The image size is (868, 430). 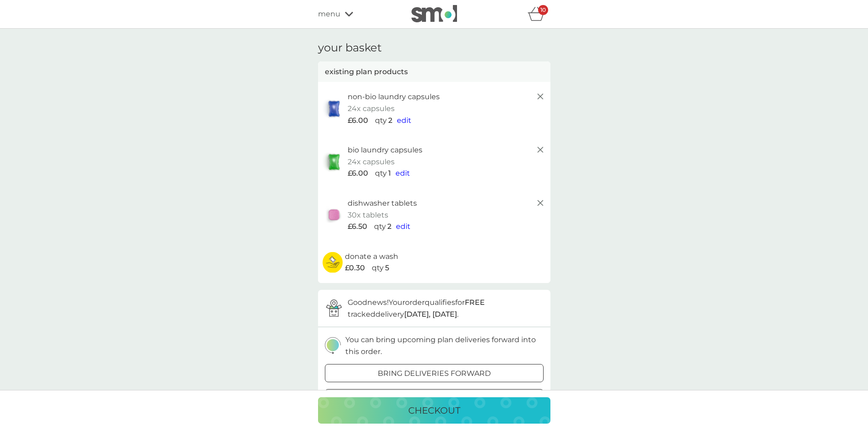 What do you see at coordinates (434, 411) in the screenshot?
I see `p: checkout` at bounding box center [434, 411].